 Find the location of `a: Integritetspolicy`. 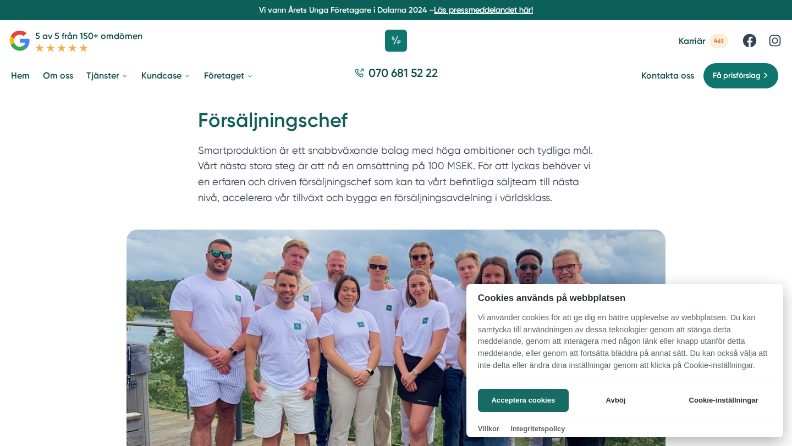

a: Integritetspolicy is located at coordinates (537, 429).